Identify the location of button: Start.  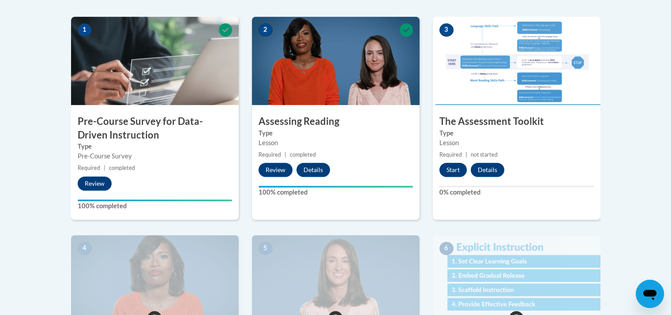
(453, 170).